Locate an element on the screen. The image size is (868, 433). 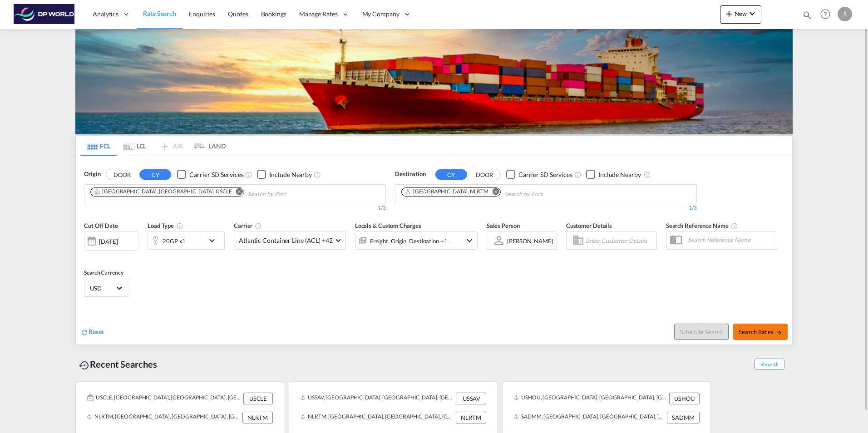
div: icon-refreshReset is located at coordinates (92, 333).